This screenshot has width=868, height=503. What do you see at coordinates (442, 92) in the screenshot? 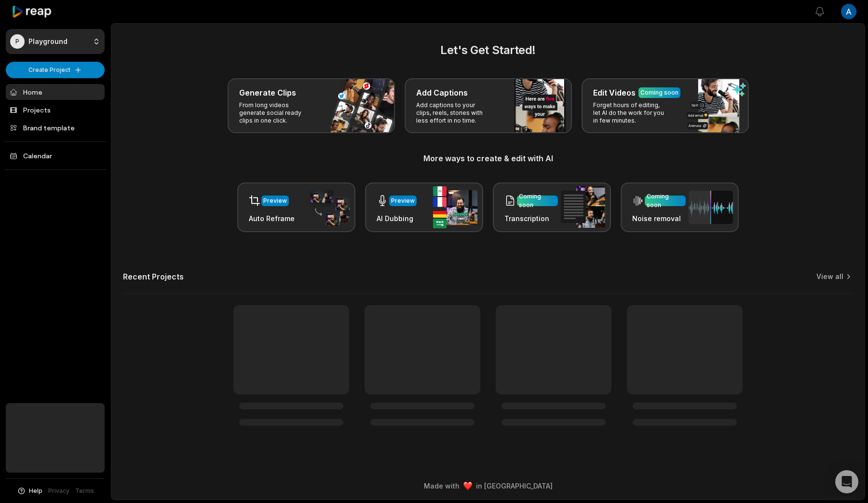
I see `h3: Add Captions` at bounding box center [442, 92].